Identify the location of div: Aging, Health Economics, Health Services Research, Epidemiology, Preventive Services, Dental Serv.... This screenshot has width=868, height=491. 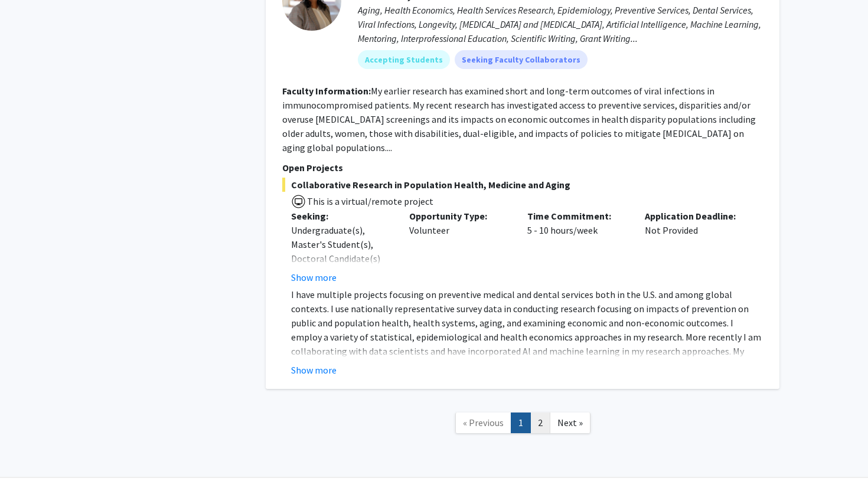
(560, 24).